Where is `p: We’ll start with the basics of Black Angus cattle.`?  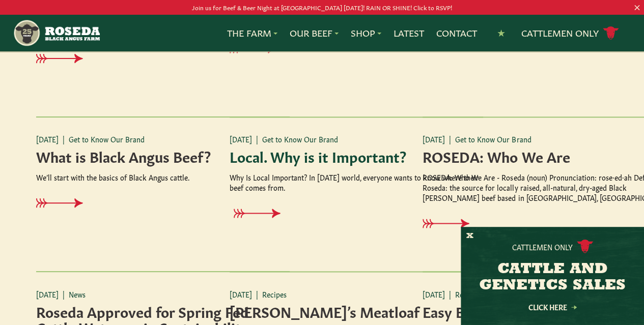 p: We’ll start with the basics of Black Angus cattle. is located at coordinates (163, 177).